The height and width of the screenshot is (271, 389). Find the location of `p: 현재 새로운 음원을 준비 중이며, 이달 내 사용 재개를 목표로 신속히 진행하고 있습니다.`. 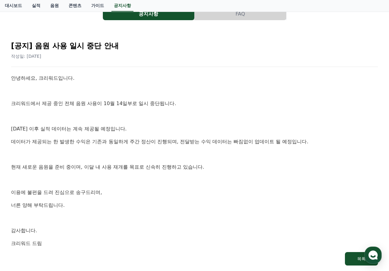

p: 현재 새로운 음원을 준비 중이며, 이달 내 사용 재개를 목표로 신속히 진행하고 있습니다. is located at coordinates (194, 167).